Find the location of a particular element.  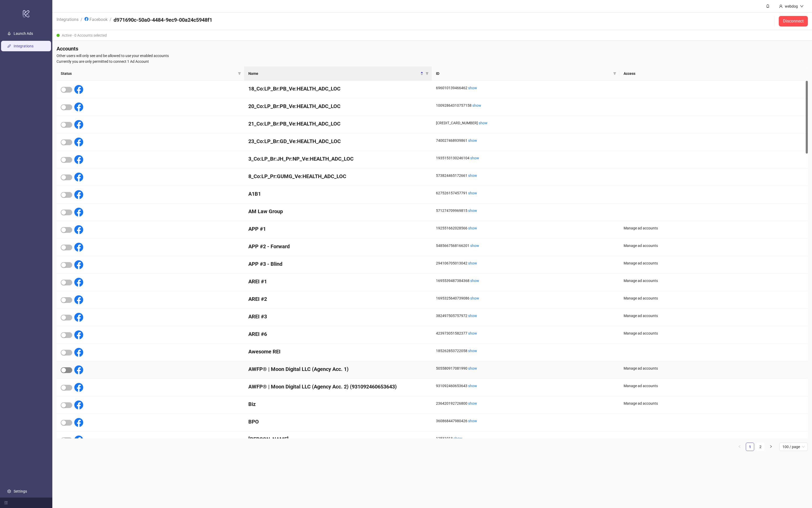

button: Disconnect is located at coordinates (794, 21).